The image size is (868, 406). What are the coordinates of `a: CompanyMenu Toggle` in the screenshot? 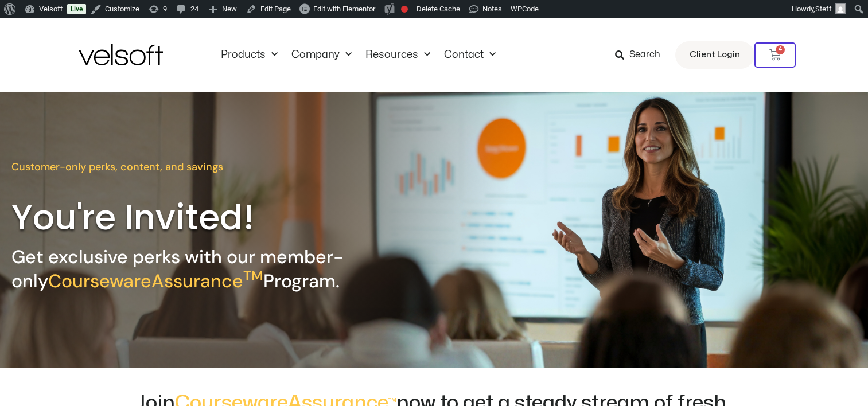 It's located at (321, 55).